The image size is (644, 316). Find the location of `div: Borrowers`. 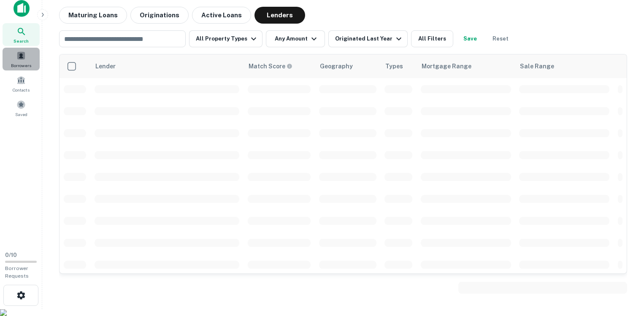

div: Borrowers is located at coordinates (21, 59).